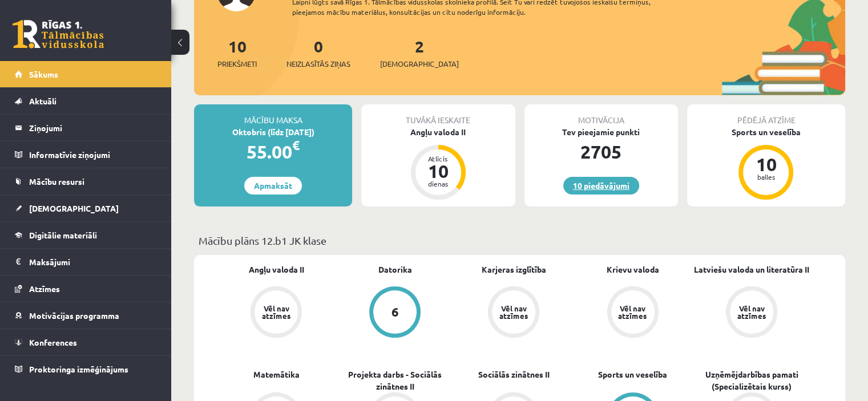 The image size is (868, 401). I want to click on span: Mācību resursi, so click(56, 181).